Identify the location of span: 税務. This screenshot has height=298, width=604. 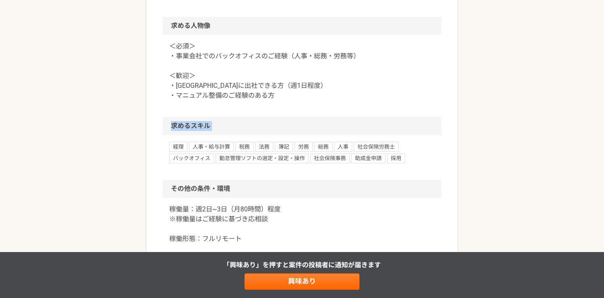
(244, 147).